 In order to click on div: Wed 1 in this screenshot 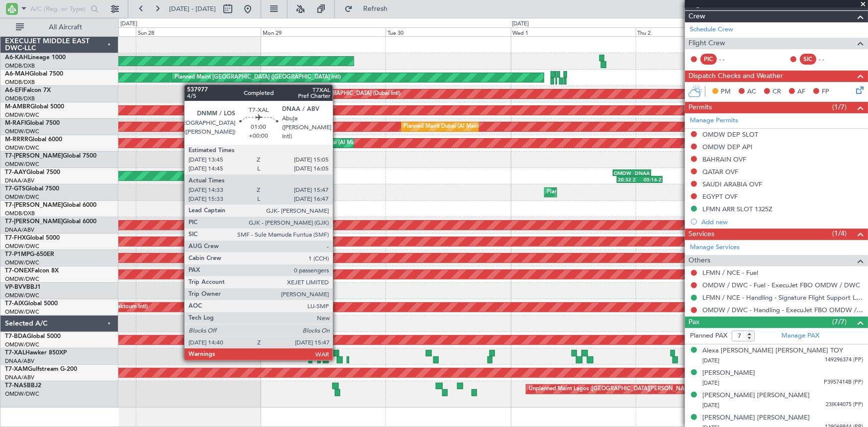, I will do `click(573, 32)`.